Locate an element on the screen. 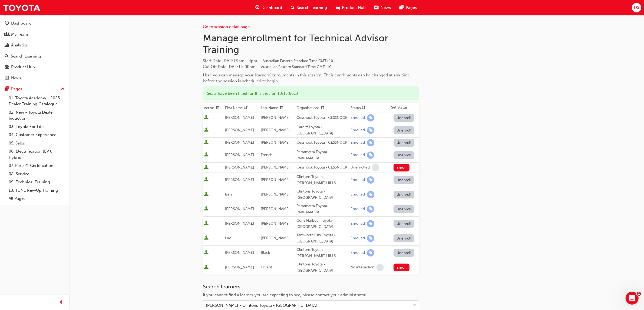  a: 09. Technical Training is located at coordinates (36, 182).